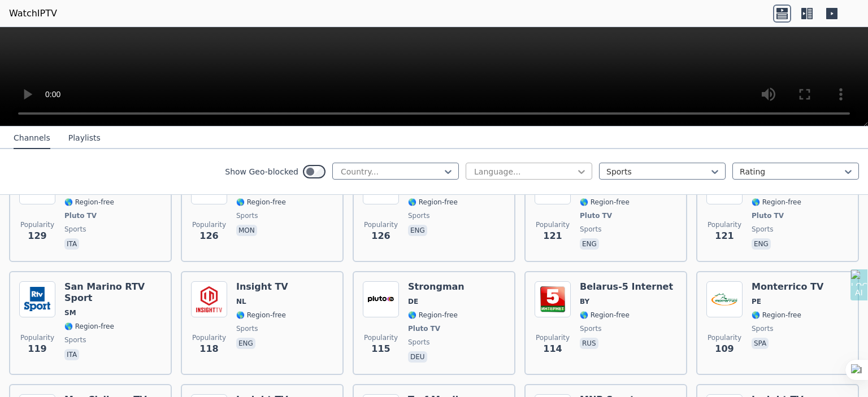  I want to click on span: 129, so click(37, 236).